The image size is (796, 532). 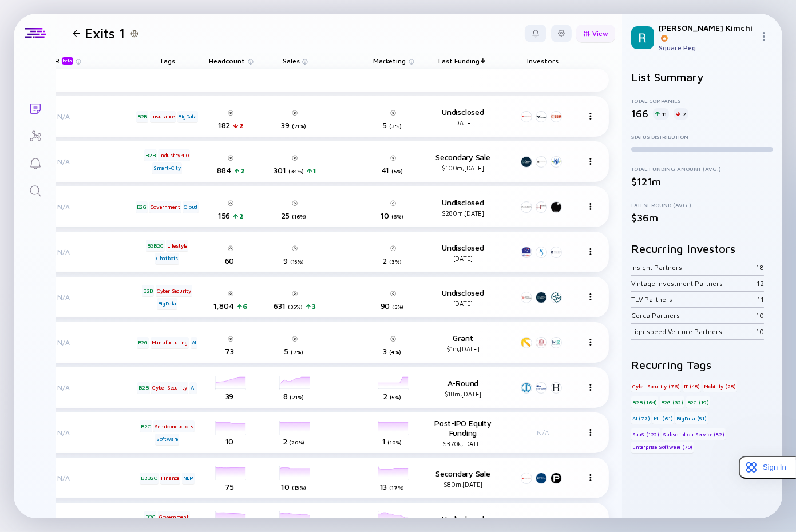 What do you see at coordinates (645, 434) in the screenshot?
I see `div: SaaS (122)` at bounding box center [645, 434].